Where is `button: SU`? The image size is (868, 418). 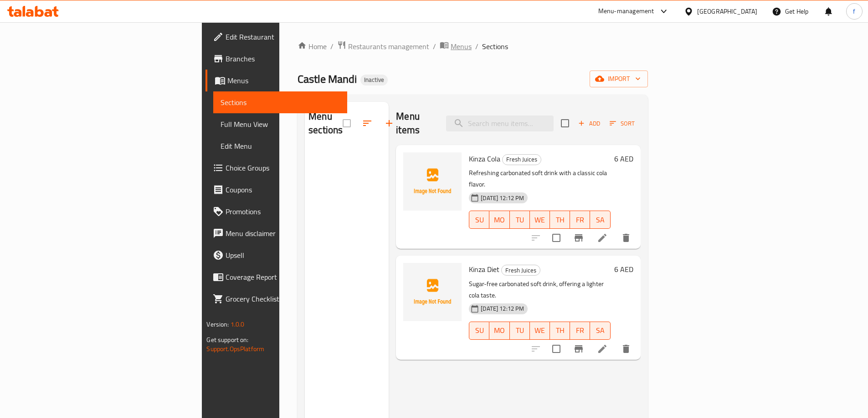
button: SU is located at coordinates (479, 331).